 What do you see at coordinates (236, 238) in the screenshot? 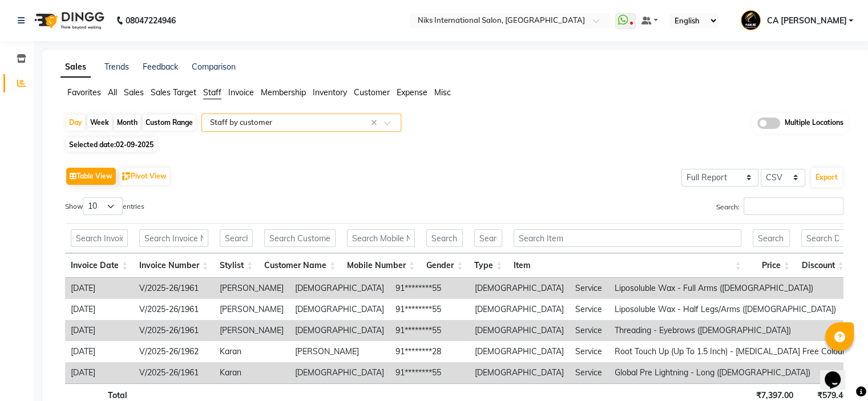
I see `input: Search Stylist` at bounding box center [236, 238].